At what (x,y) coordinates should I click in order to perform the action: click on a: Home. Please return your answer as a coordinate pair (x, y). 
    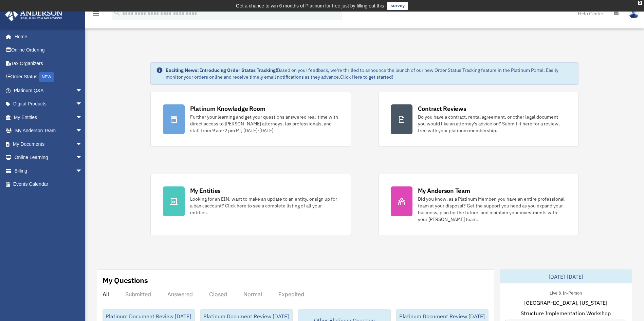
    Looking at the image, I should click on (47, 37).